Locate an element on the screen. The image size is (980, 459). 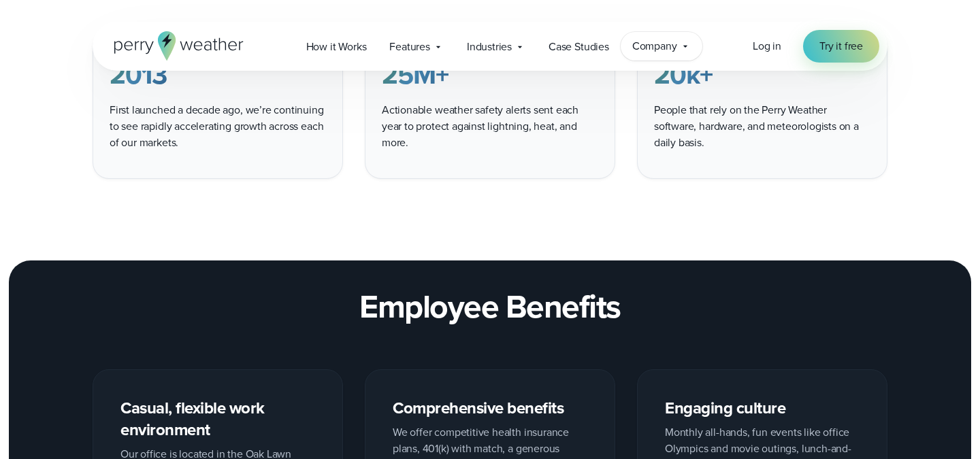
a: Try it free is located at coordinates (841, 47).